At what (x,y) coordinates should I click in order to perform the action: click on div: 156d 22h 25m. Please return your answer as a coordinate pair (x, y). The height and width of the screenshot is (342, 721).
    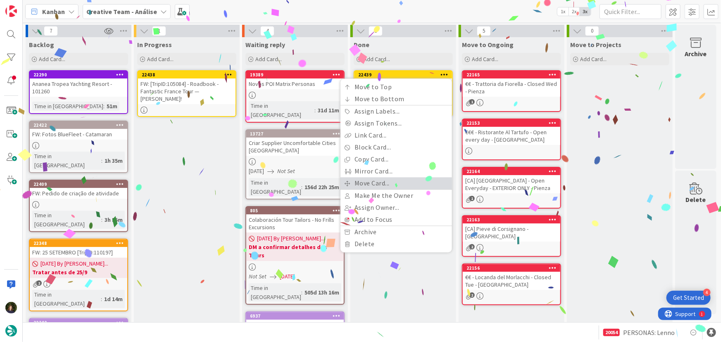
    Looking at the image, I should click on (322, 187).